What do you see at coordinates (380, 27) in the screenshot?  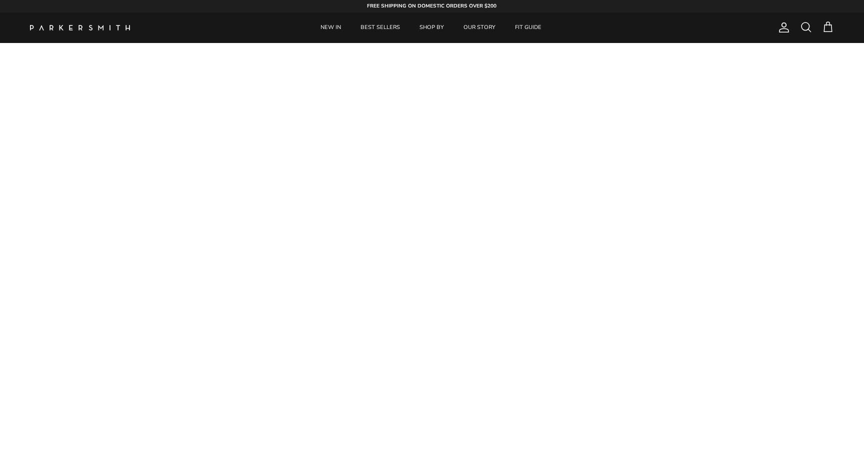 I see `a: BEST SELLERS` at bounding box center [380, 27].